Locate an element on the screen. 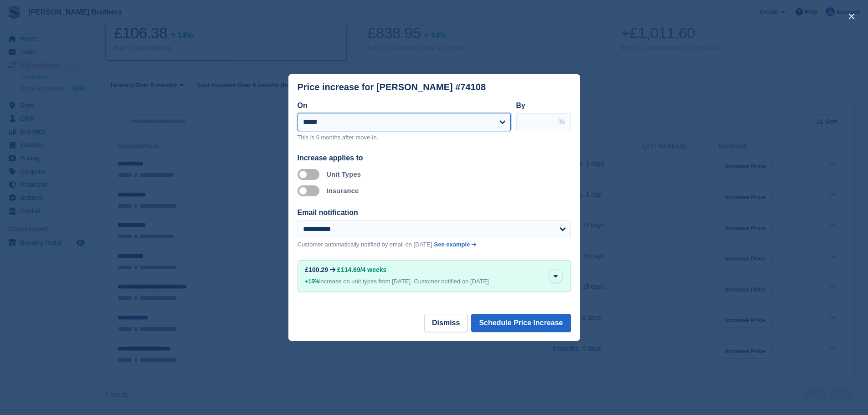 The image size is (868, 415). button: Dismiss is located at coordinates (446, 323).